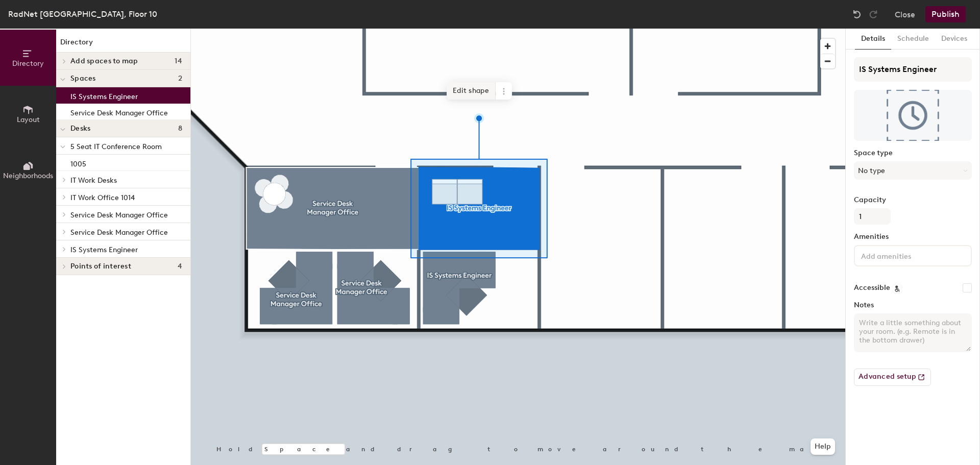 This screenshot has height=465, width=980. What do you see at coordinates (180, 128) in the screenshot?
I see `span: 8` at bounding box center [180, 128].